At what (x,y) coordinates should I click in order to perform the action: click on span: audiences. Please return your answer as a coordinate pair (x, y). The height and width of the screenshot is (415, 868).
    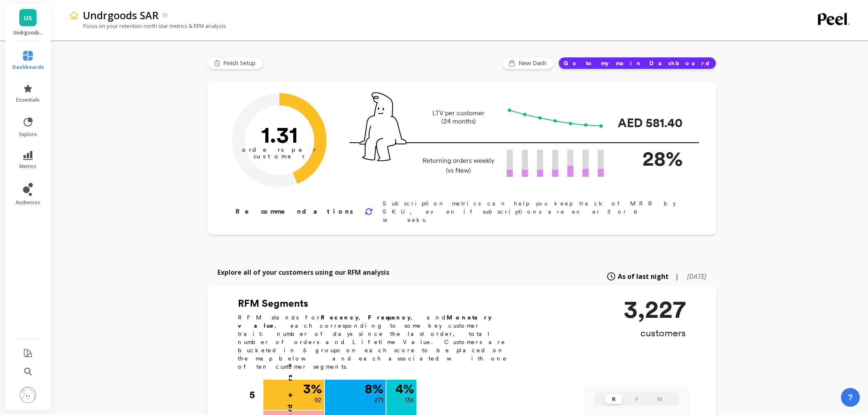
    Looking at the image, I should click on (28, 203).